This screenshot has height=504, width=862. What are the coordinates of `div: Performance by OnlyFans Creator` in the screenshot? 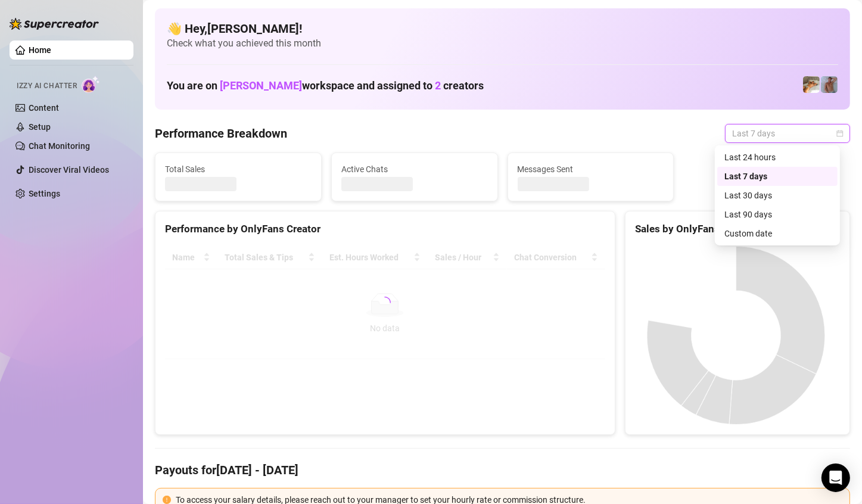 It's located at (385, 229).